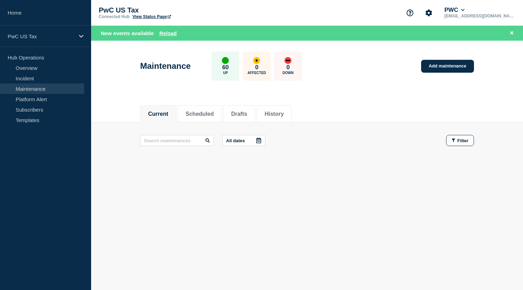 Image resolution: width=523 pixels, height=290 pixels. I want to click on button: PWC, so click(455, 10).